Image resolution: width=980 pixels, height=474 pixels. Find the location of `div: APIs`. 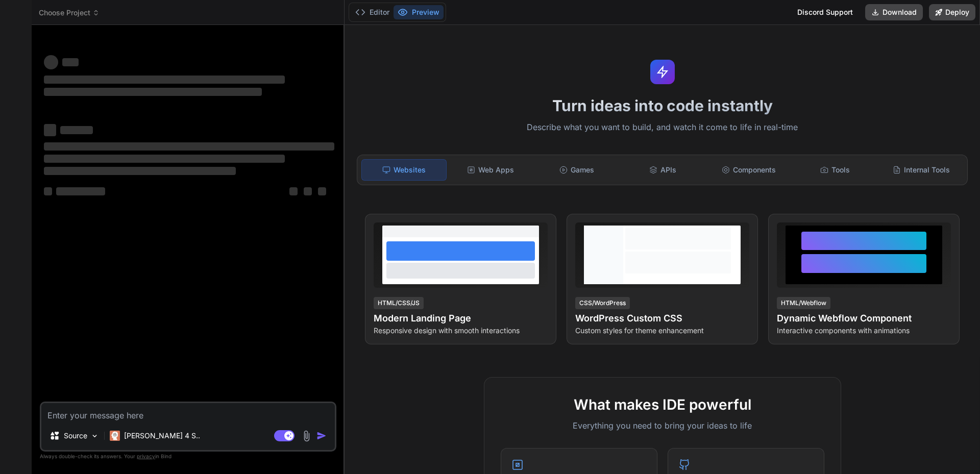

div: APIs is located at coordinates (662, 170).